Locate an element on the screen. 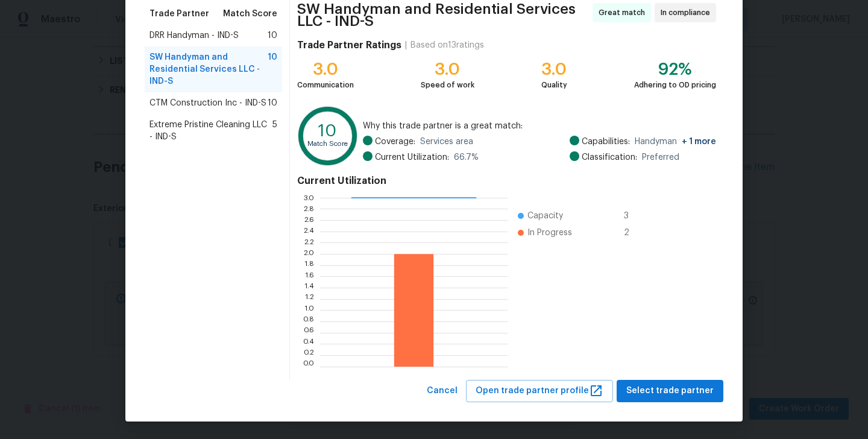  h4: Trade Partner Ratings is located at coordinates (349, 45).